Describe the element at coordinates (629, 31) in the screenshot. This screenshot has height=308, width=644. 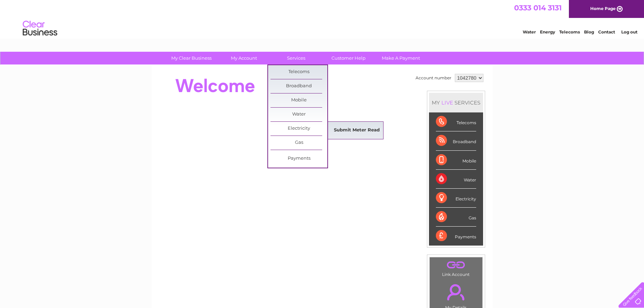
I see `a: Log out` at that location.